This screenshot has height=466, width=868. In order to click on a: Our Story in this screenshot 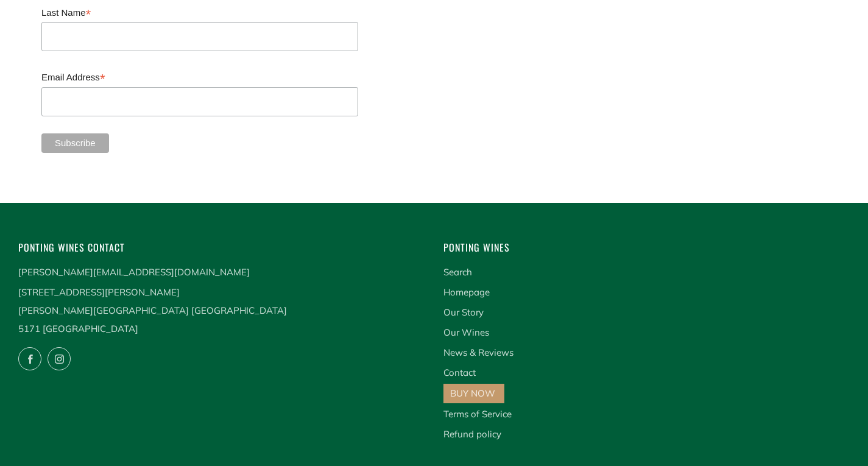, I will do `click(463, 311)`.